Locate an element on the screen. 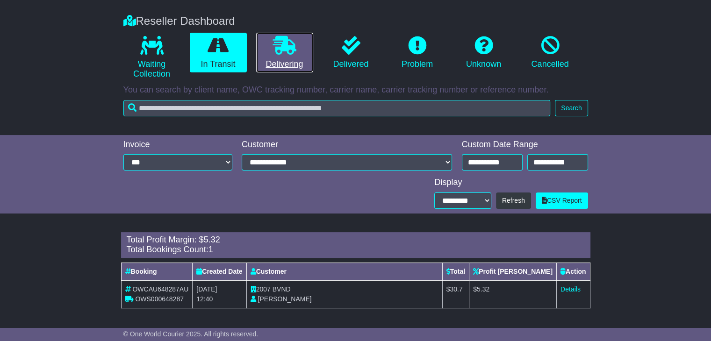  div: Invoice is located at coordinates (178, 145).